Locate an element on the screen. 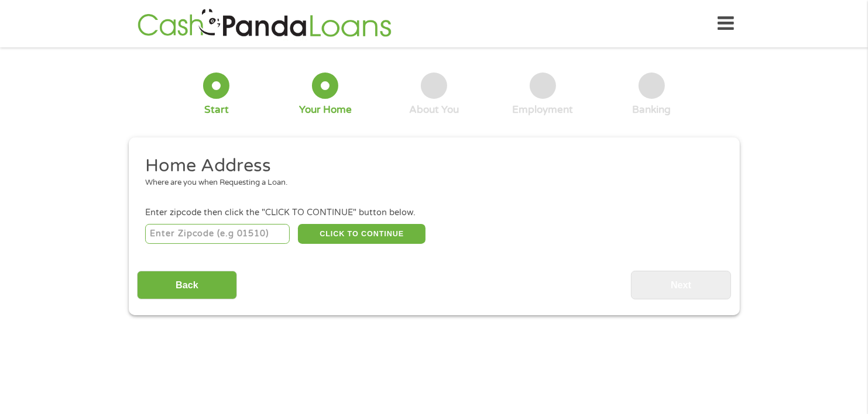 The width and height of the screenshot is (868, 414). input: Enter Zipcode (e.g 01510) is located at coordinates (217, 234).